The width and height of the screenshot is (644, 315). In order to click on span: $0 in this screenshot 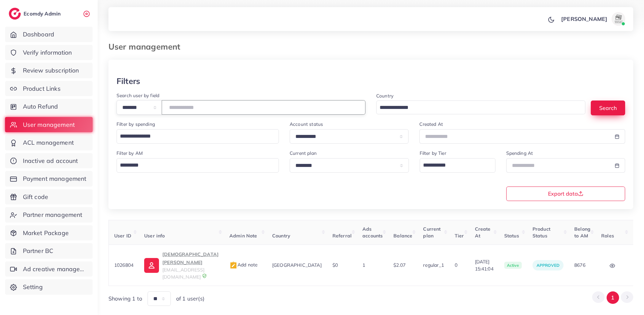, I will do `click(335, 265)`.